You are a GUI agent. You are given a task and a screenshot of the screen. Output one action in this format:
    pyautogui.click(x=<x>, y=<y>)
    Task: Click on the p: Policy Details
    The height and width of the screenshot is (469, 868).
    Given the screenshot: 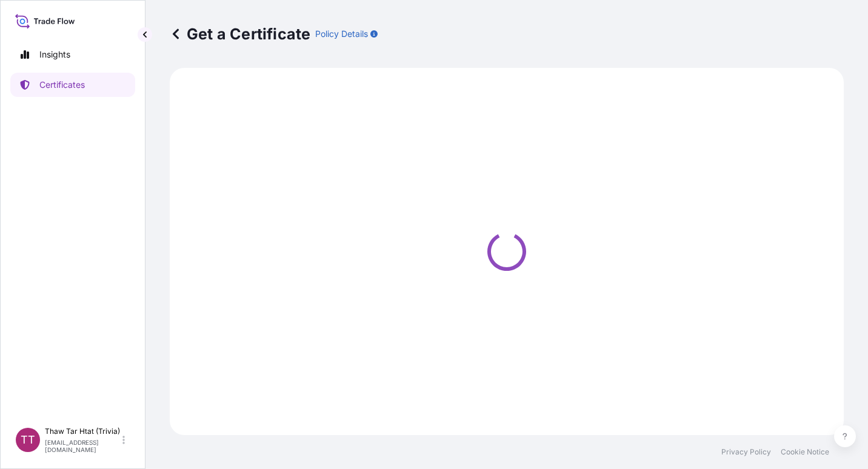 What is the action you would take?
    pyautogui.click(x=342, y=34)
    